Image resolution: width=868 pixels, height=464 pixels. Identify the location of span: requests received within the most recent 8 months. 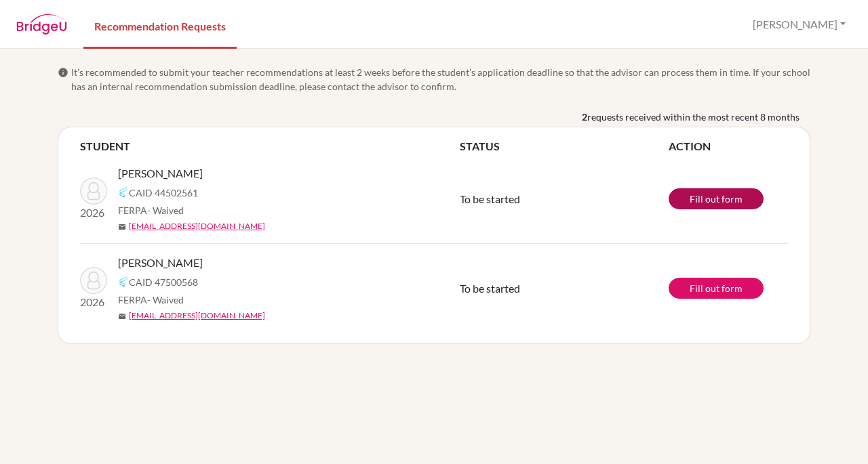
(693, 116).